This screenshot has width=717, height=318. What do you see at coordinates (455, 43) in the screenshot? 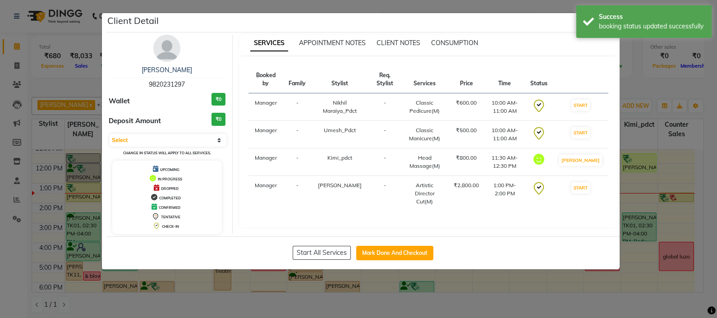
I see `span: CONSUMPTION` at bounding box center [455, 43].